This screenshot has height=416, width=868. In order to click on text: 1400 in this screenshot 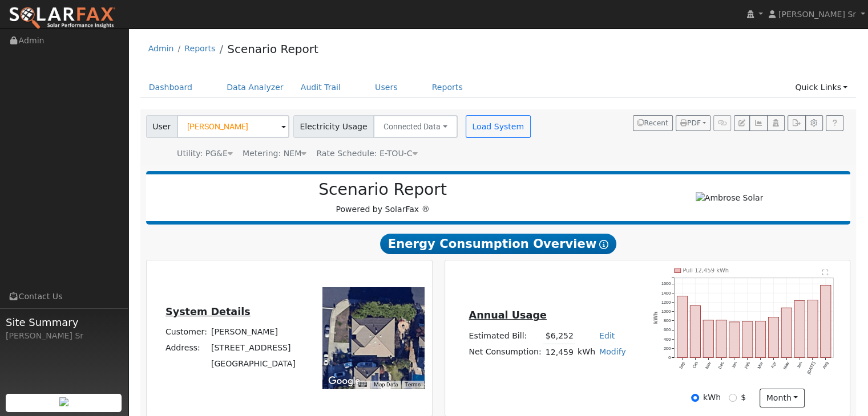, I will do `click(666, 293)`.